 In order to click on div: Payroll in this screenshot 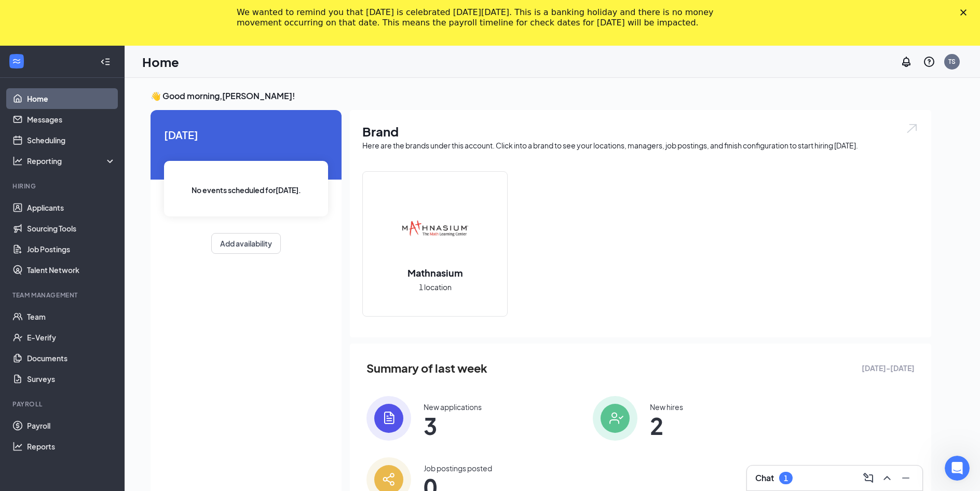, I will do `click(63, 404)`.